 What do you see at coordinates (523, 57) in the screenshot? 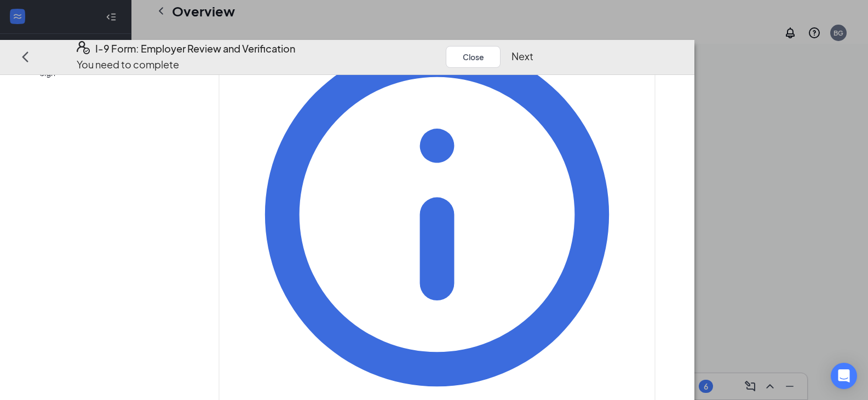
I see `button: Next` at bounding box center [523, 57].